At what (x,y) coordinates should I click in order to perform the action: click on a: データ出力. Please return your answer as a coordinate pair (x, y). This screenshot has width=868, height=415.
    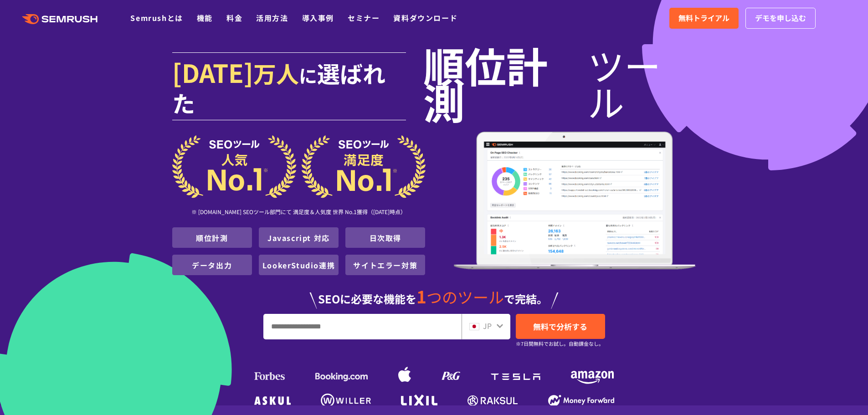
    Looking at the image, I should click on (212, 265).